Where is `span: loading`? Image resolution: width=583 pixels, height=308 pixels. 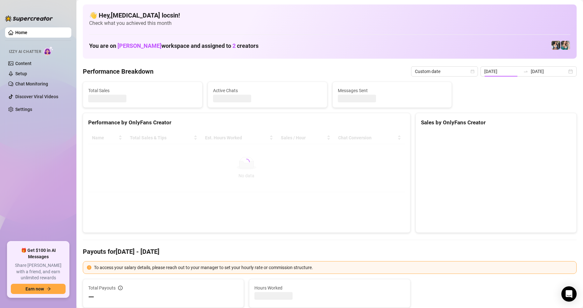
span: loading is located at coordinates (247, 162).